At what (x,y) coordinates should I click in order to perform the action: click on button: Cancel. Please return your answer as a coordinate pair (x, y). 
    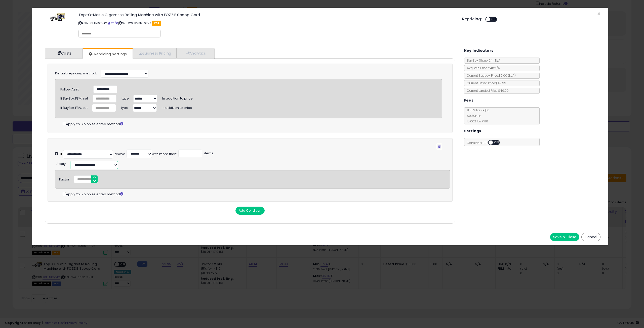
    Looking at the image, I should click on (591, 237).